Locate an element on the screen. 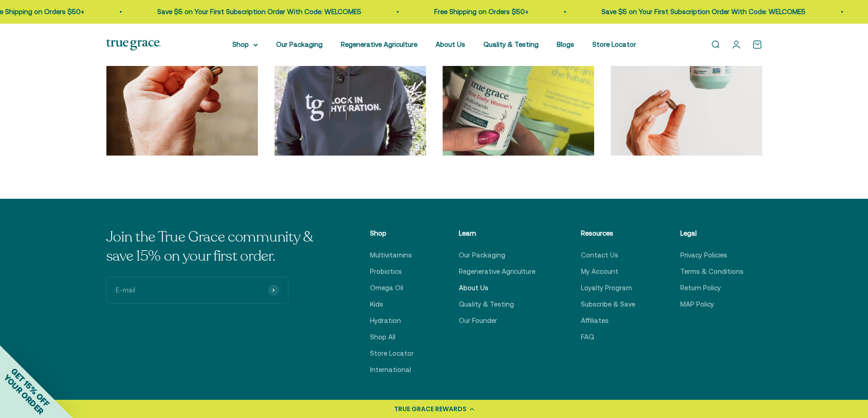 This screenshot has width=868, height=418. summary: Shop is located at coordinates (246, 44).